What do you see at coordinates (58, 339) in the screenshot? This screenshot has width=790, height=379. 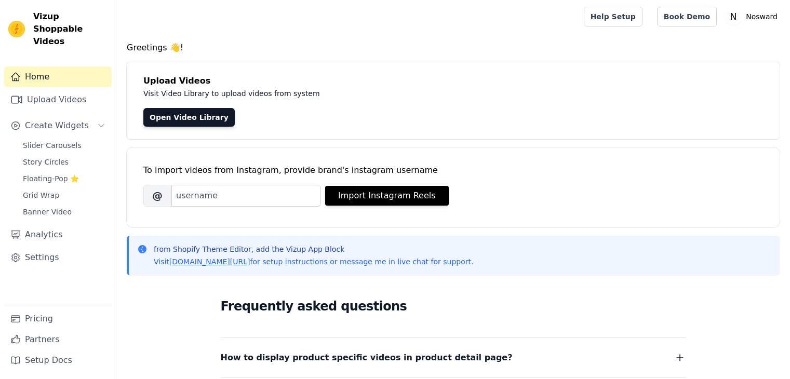 I see `a: Partners` at bounding box center [58, 339].